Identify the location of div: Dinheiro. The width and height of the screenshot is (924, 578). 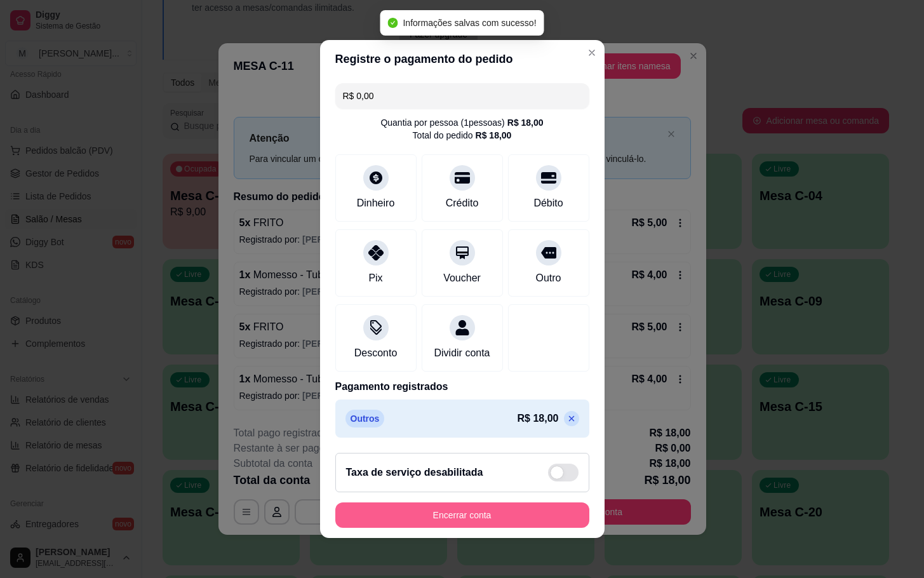
(376, 203).